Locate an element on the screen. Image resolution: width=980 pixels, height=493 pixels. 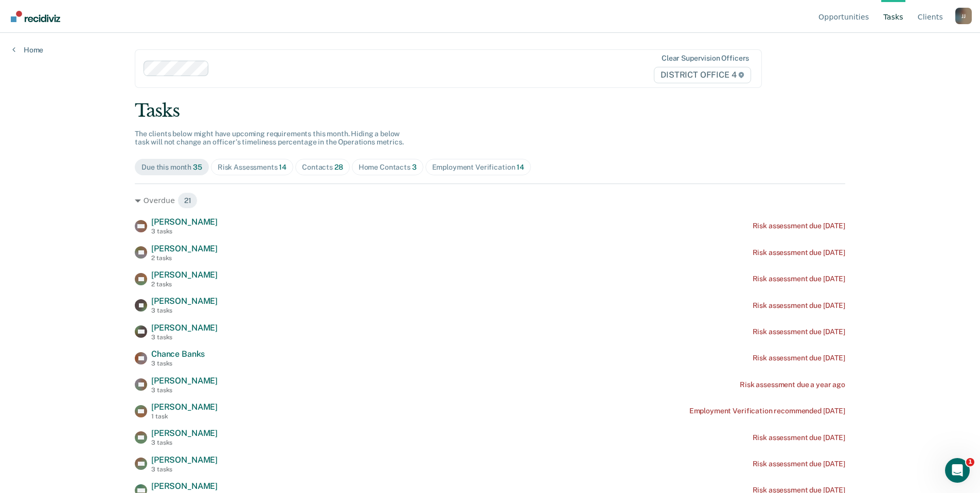
span: The clients below might have upcoming requirements this month. Hiding a below task will not chang... is located at coordinates (269, 138).